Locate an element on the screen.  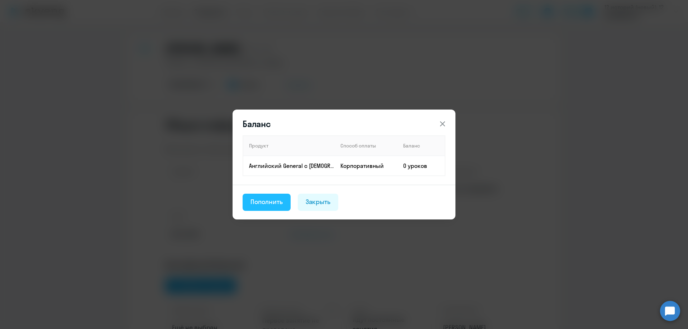
th: Баланс is located at coordinates (421, 146).